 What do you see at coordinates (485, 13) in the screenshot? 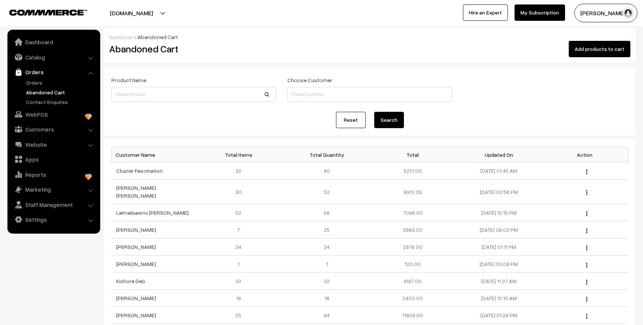
I see `a: Hire an Expert` at bounding box center [485, 13].